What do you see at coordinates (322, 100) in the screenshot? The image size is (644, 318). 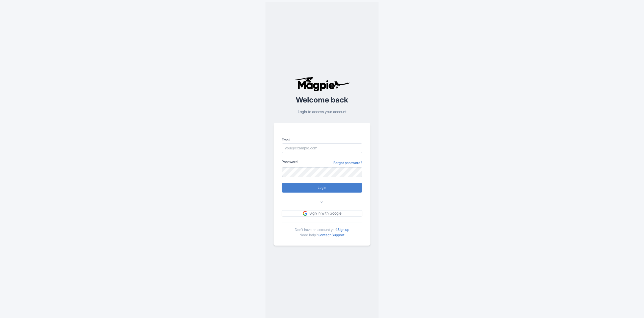 I see `h2: Welcome back` at bounding box center [322, 100].